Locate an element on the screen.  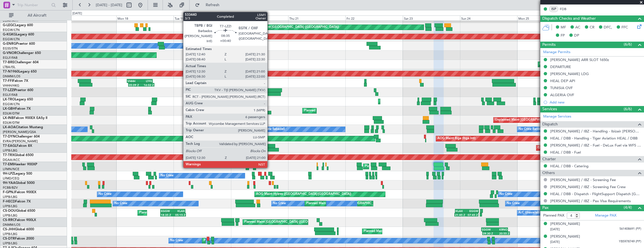
a: EGGW/LTN is located at coordinates (11, 104).